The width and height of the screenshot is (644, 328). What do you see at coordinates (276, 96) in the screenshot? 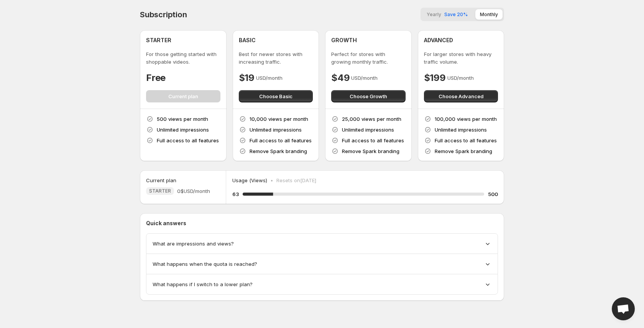
I see `button: Choose Basic` at bounding box center [276, 96].